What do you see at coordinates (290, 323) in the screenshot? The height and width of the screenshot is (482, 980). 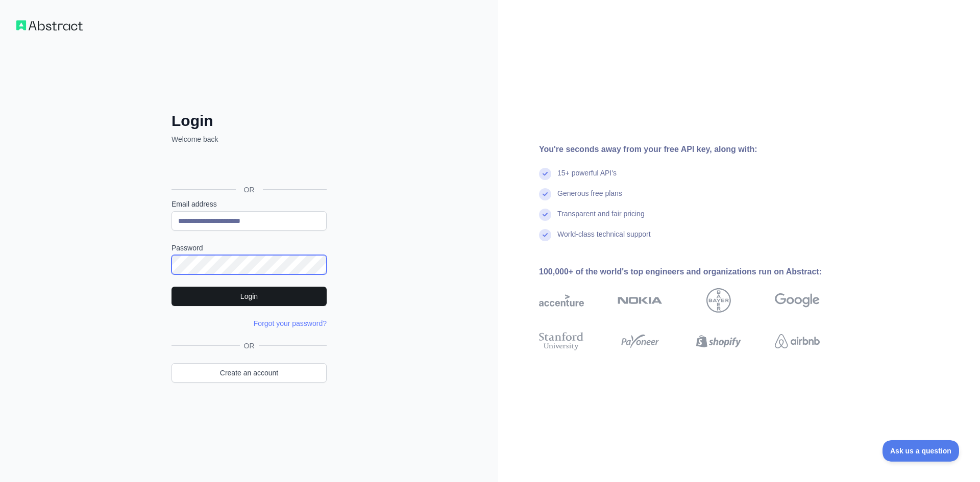 I see `a: Forgot your password?` at bounding box center [290, 323].